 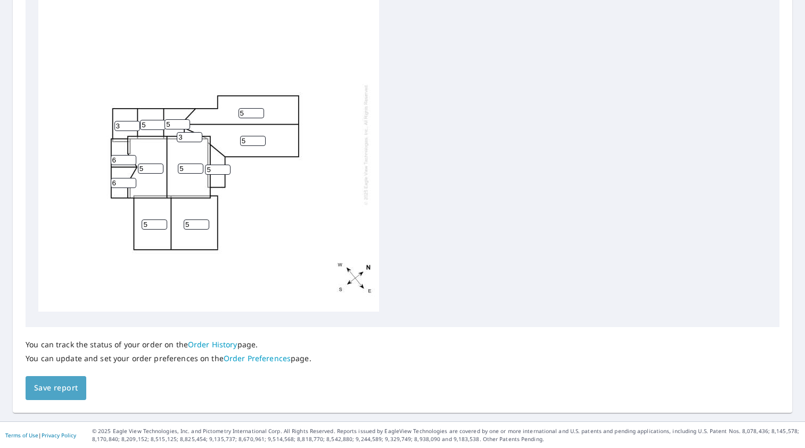 I want to click on a: Privacy Policy, so click(x=59, y=435).